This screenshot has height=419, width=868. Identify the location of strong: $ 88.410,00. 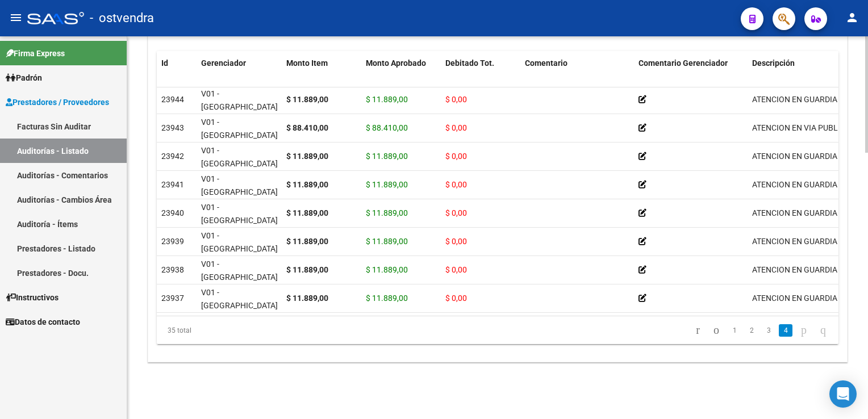
(307, 127).